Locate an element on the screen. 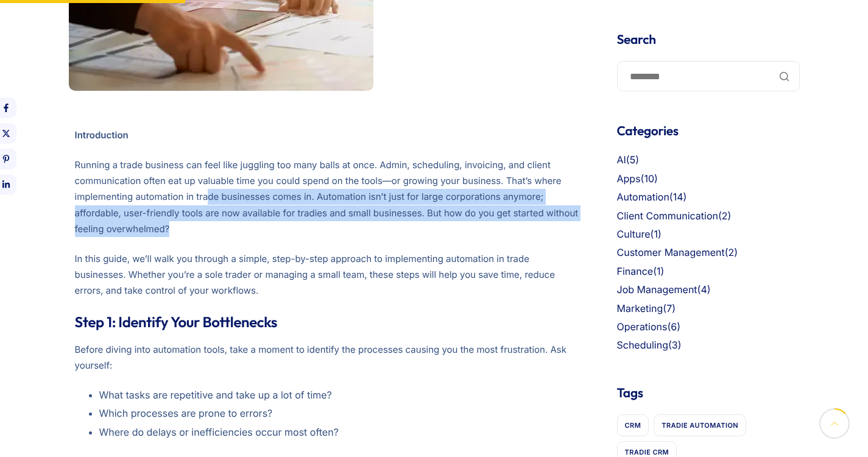 This screenshot has width=868, height=457. a: AI is located at coordinates (621, 160).